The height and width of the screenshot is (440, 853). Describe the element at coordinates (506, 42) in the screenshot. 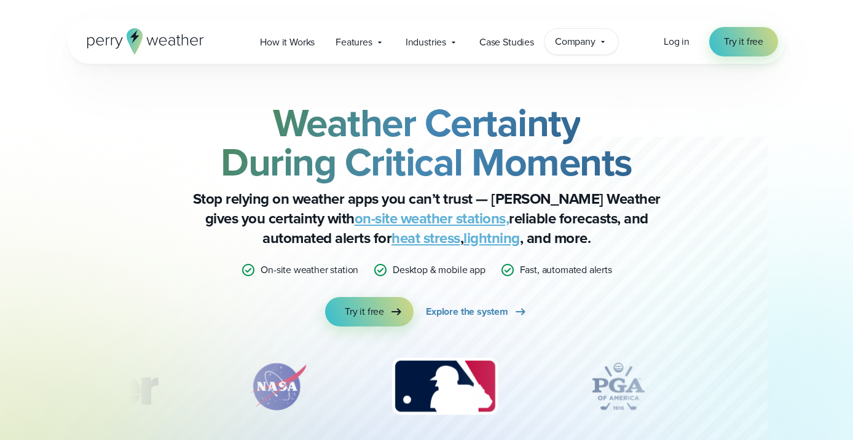

I see `a: Case Studies` at that location.